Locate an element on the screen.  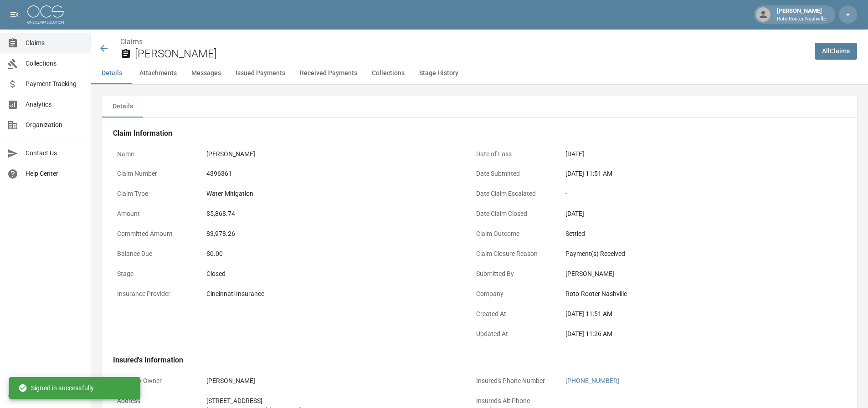
div: 4396361 is located at coordinates (332, 174).